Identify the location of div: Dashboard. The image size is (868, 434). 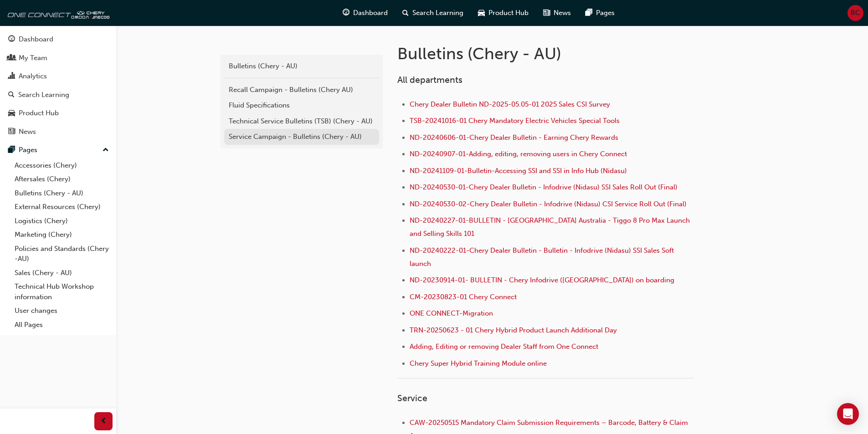
(36, 39).